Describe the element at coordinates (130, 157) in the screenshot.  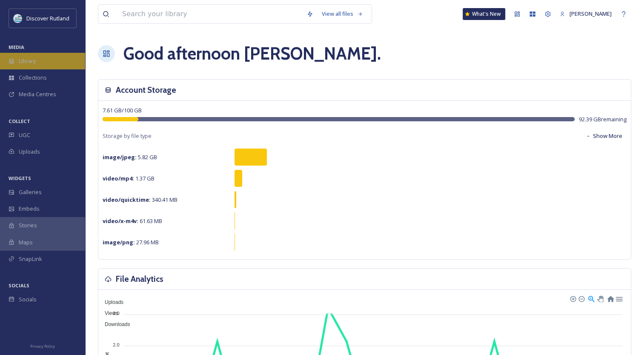
I see `span: 5.82 GB` at that location.